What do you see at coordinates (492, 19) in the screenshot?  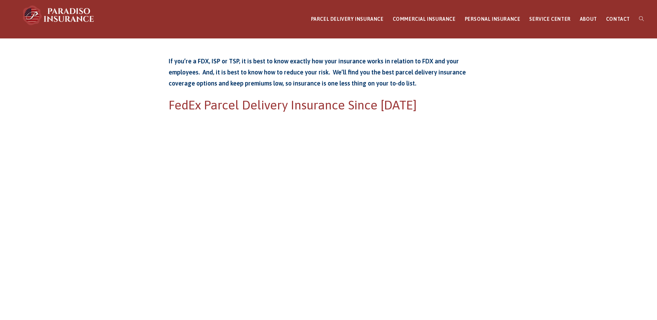 I see `span: PERSONAL INSURANCE` at bounding box center [492, 19].